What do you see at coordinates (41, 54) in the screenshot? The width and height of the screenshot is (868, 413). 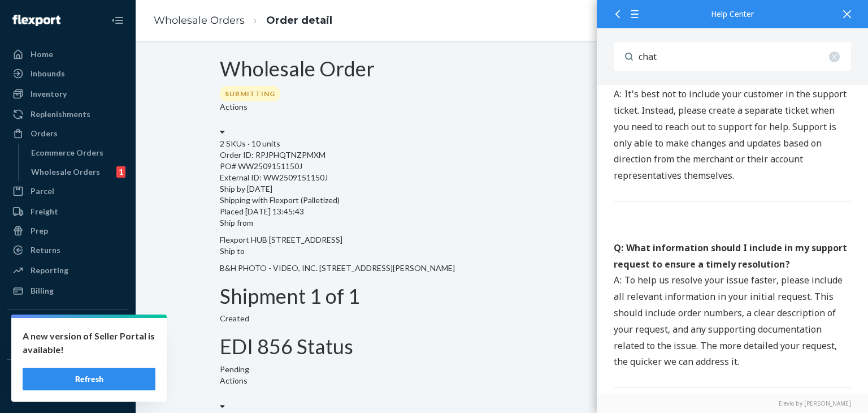 I see `div: Home` at bounding box center [41, 54].